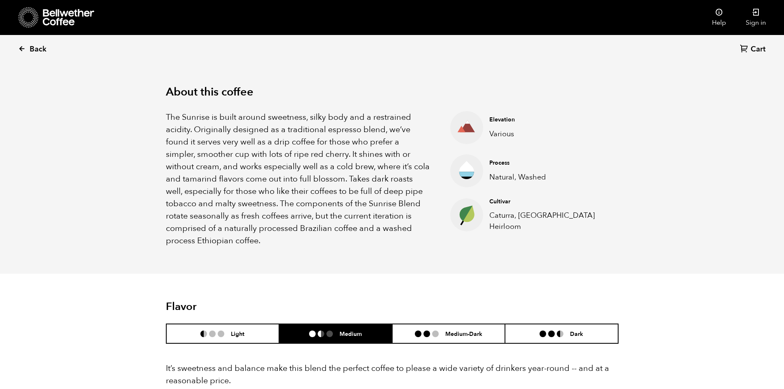  I want to click on h4: Cultivar, so click(547, 202).